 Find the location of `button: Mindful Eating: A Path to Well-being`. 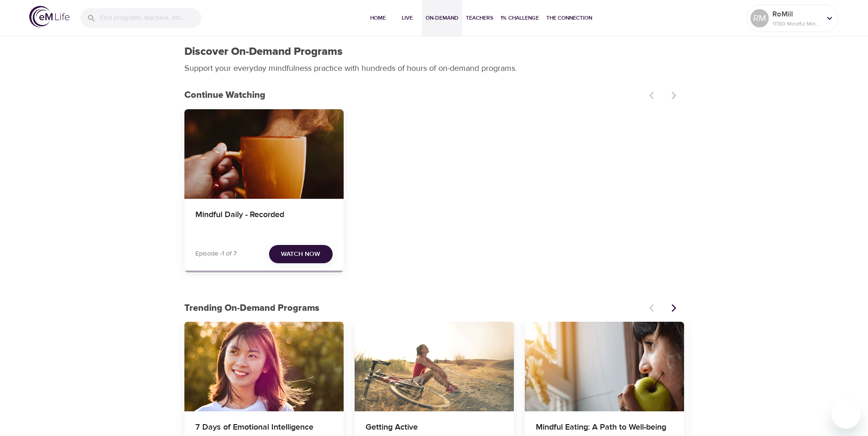

button: Mindful Eating: A Path to Well-being is located at coordinates (604, 367).